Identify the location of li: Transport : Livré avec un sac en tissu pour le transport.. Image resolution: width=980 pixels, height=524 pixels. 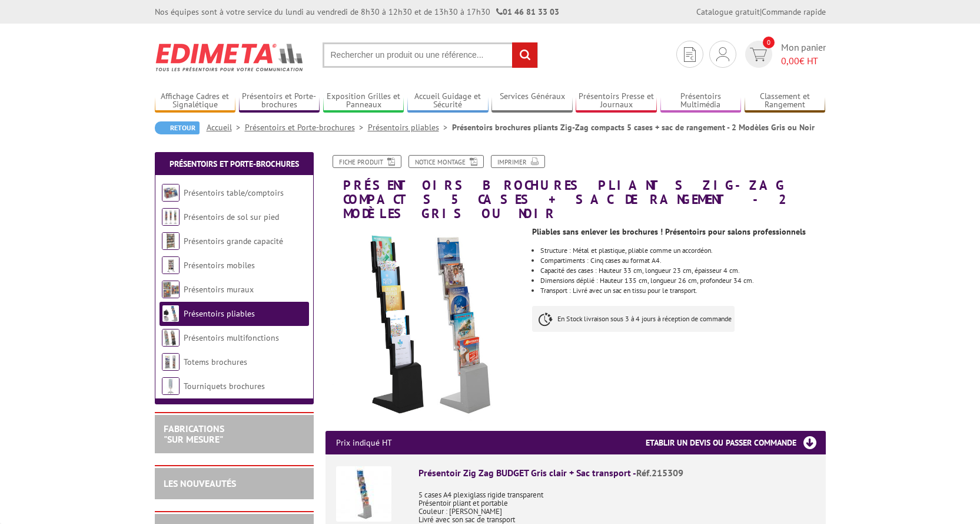
(683, 291).